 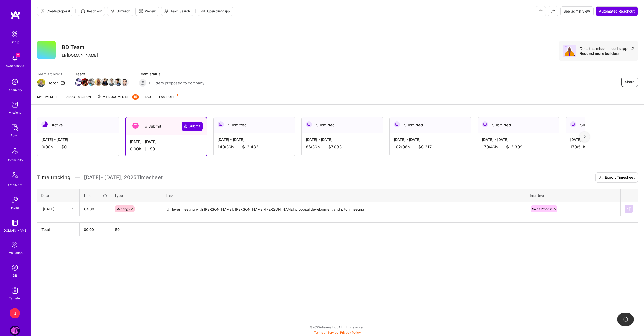 I want to click on span: My Documents, so click(x=118, y=97).